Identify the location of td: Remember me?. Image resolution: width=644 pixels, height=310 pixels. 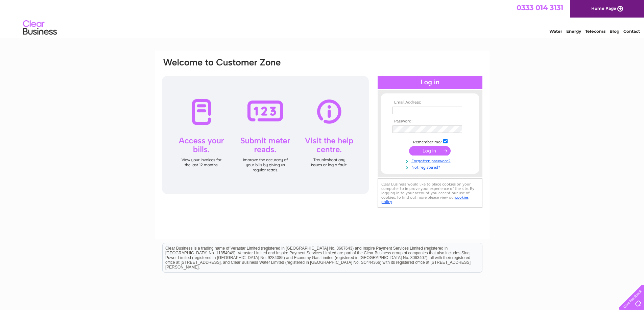
(430, 142).